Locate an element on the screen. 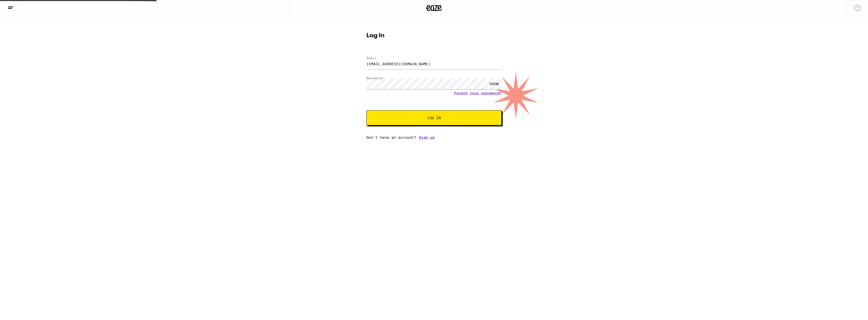 This screenshot has height=320, width=868. label: Email is located at coordinates (372, 58).